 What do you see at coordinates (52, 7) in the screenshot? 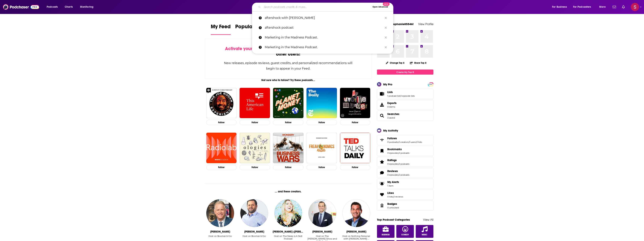
I see `span: Podcasts` at bounding box center [52, 7].